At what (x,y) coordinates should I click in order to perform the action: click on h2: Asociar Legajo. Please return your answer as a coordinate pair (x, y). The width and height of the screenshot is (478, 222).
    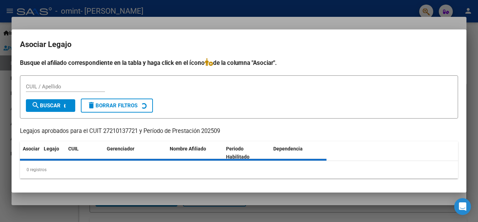
    Looking at the image, I should click on (239, 44).